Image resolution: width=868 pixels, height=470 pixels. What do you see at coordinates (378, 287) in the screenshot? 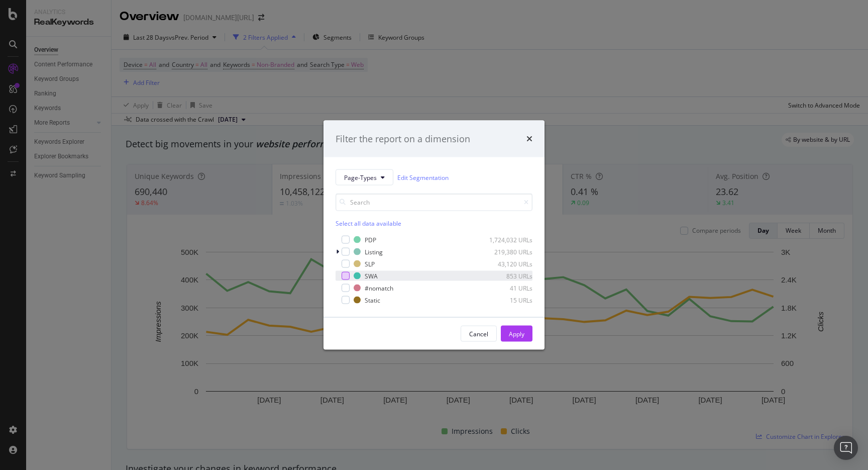
I see `div: #nomatch` at bounding box center [378, 287].